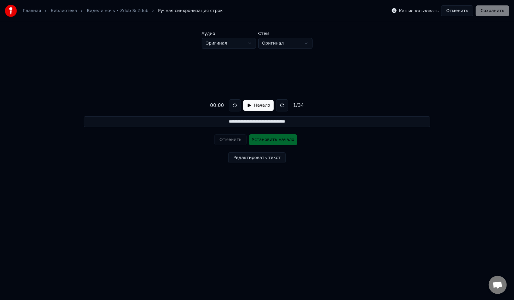 The width and height of the screenshot is (514, 300). I want to click on div: 1 / 34, so click(299, 105).